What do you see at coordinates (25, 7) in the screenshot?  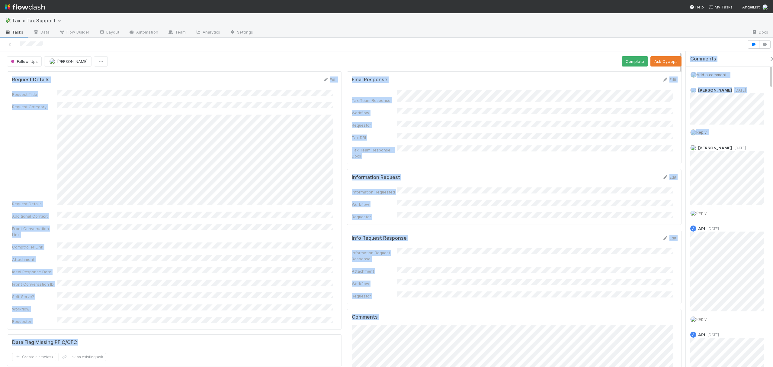 I see `img: logo-inverted-e16ddd16eac7371096b0.svg` at bounding box center [25, 7].